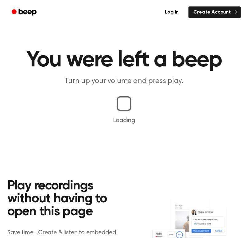  Describe the element at coordinates (67, 199) in the screenshot. I see `h2: Play recordings without having to open this page` at that location.